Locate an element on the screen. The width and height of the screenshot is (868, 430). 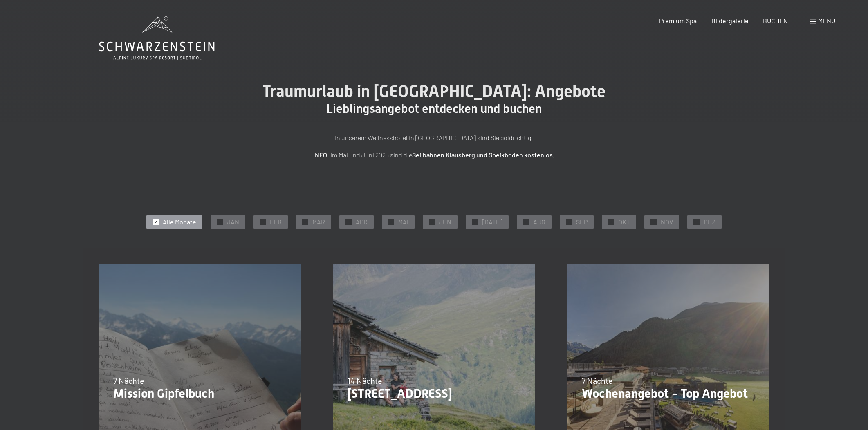
span: 14 Nächte is located at coordinates (365, 380).